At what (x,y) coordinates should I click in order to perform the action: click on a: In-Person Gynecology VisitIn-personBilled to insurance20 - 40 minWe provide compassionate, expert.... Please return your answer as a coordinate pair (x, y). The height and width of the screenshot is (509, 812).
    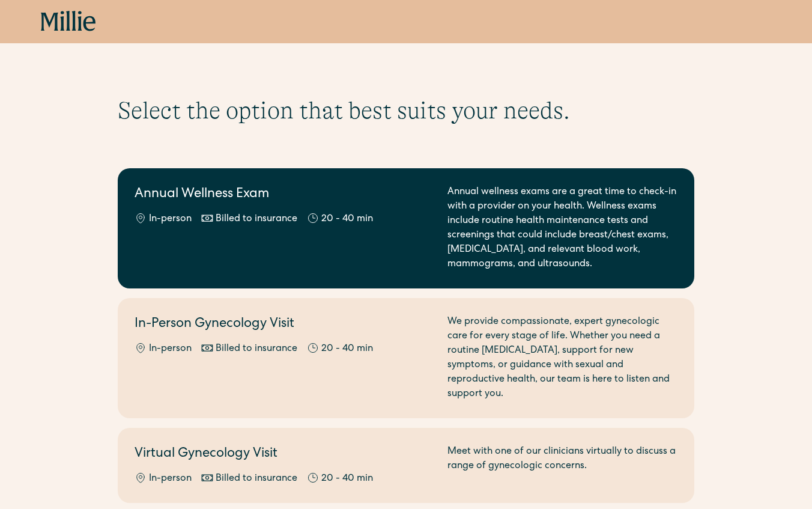
    Looking at the image, I should click on (406, 358).